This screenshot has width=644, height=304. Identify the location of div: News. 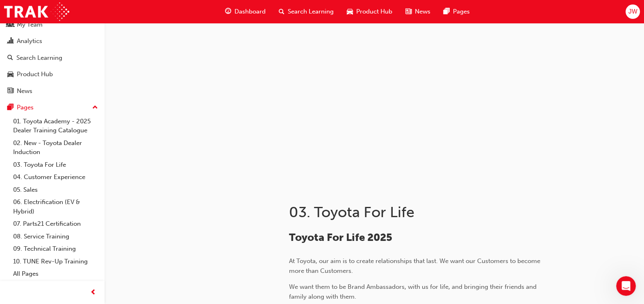
(25, 91).